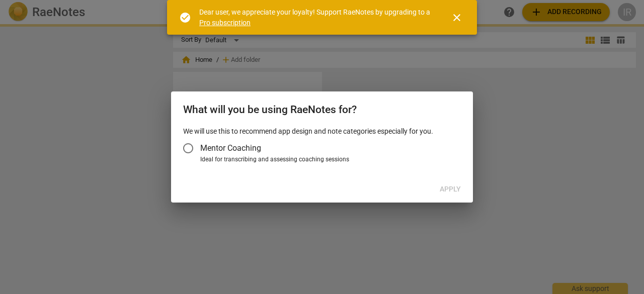 This screenshot has width=644, height=294. What do you see at coordinates (322, 110) in the screenshot?
I see `h2: What will you be using RaeNotes for?` at bounding box center [322, 110].